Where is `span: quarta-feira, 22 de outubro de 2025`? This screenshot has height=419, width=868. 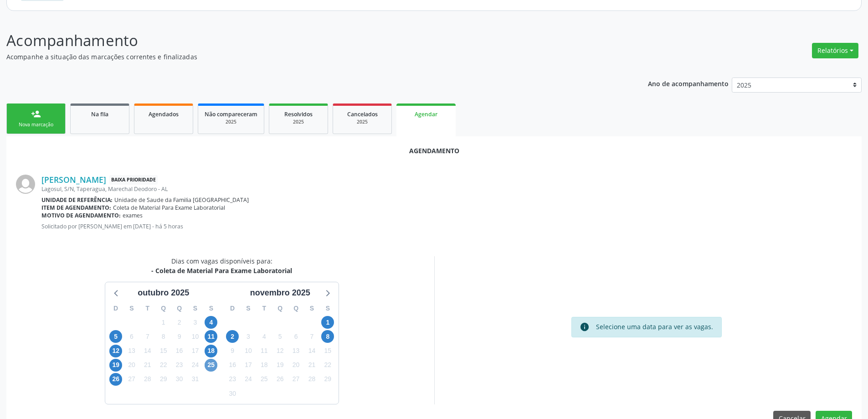 span: quarta-feira, 22 de outubro de 2025 is located at coordinates (164, 365).